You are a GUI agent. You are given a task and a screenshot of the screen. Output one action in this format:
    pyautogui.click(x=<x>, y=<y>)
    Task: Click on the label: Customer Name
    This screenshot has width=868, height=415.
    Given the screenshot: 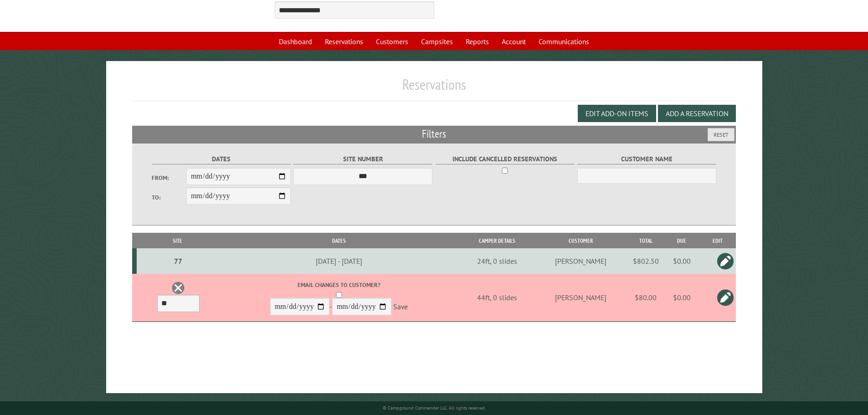 What is the action you would take?
    pyautogui.click(x=647, y=159)
    